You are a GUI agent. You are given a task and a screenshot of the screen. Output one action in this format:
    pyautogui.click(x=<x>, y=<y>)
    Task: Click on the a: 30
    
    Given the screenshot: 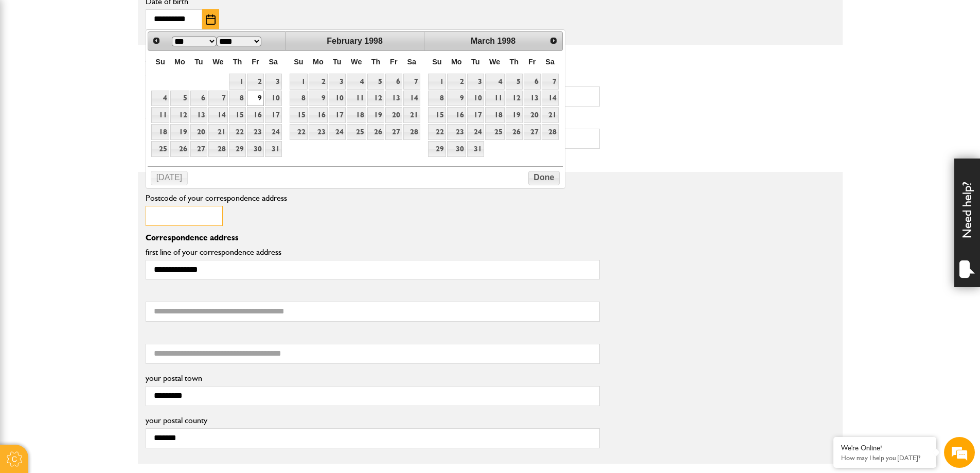 What is the action you would take?
    pyautogui.click(x=457, y=149)
    